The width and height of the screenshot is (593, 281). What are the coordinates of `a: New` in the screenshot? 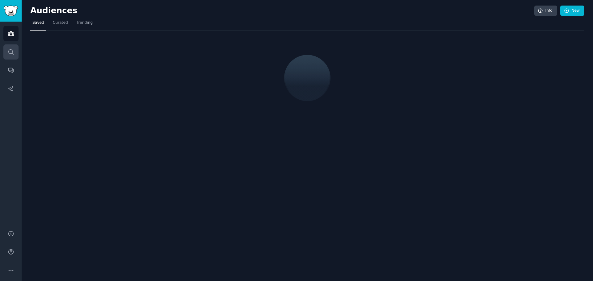 It's located at (572, 11).